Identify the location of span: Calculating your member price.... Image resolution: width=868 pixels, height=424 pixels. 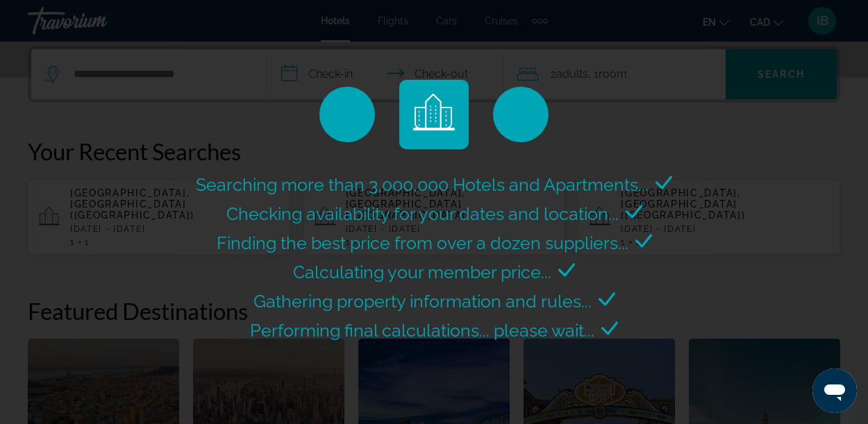
(422, 272).